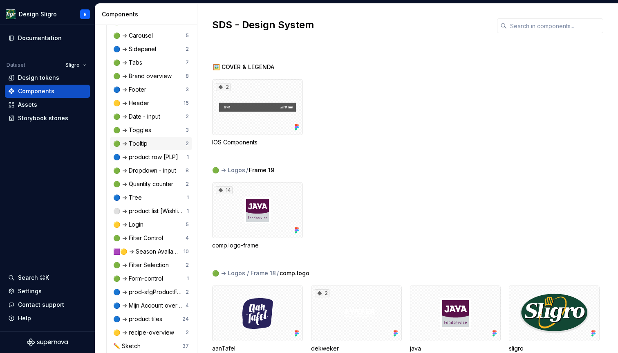 This screenshot has width=618, height=353. I want to click on a: Documentation, so click(47, 38).